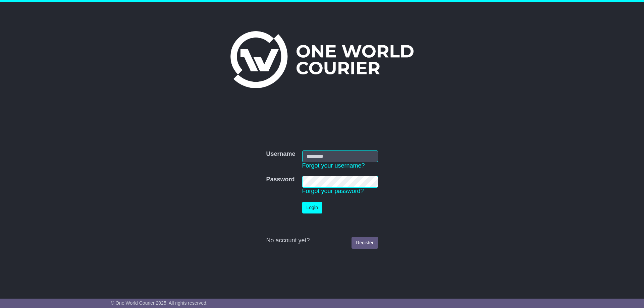  Describe the element at coordinates (365, 243) in the screenshot. I see `a: Register` at that location.